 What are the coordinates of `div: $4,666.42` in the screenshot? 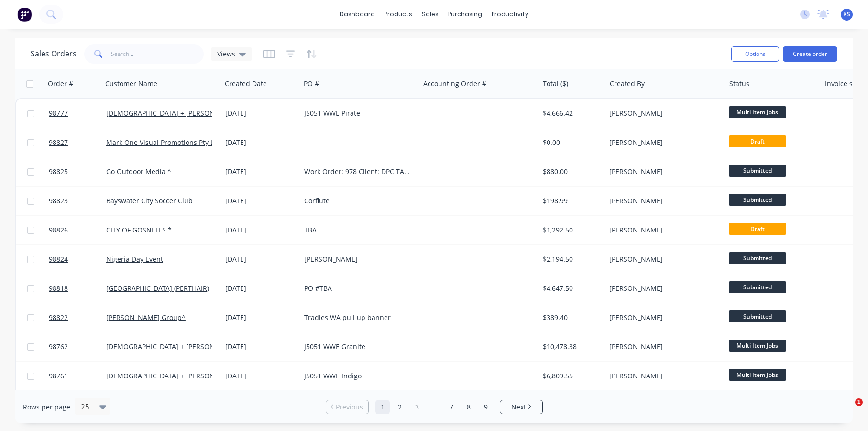 It's located at (571, 113).